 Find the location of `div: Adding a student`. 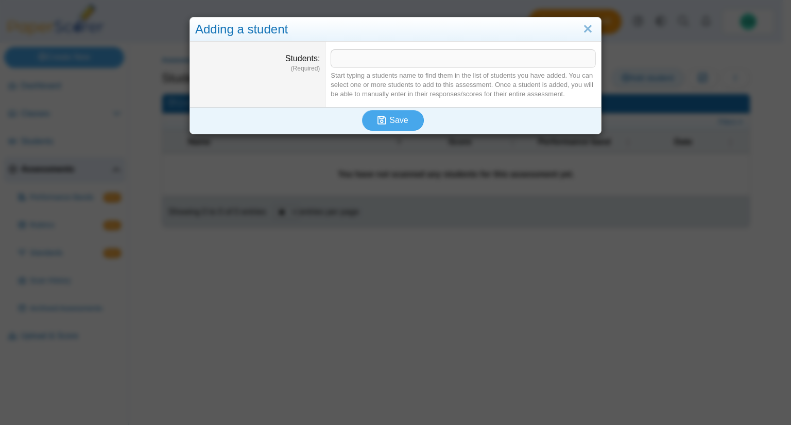

div: Adding a student is located at coordinates (396, 29).